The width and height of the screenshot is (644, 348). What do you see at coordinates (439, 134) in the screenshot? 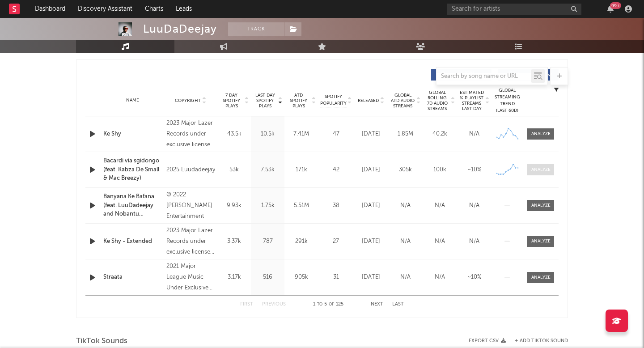
I see `div: 40.2k` at bounding box center [439, 134].